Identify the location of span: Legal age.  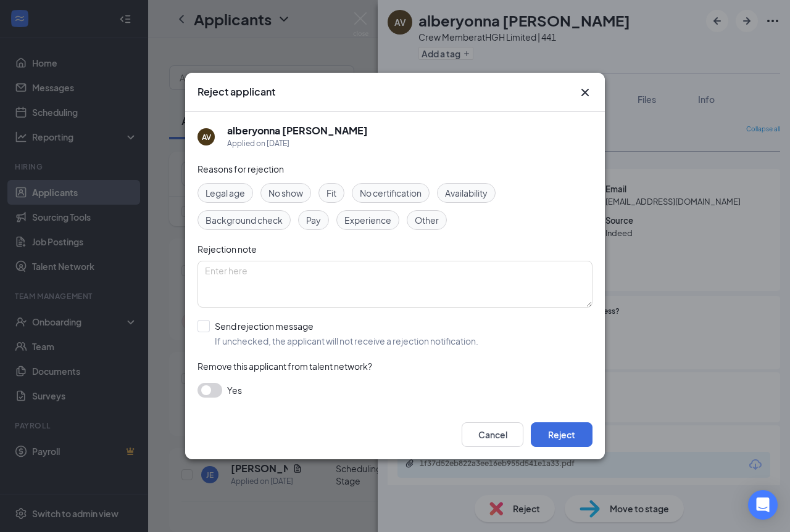
(225, 193).